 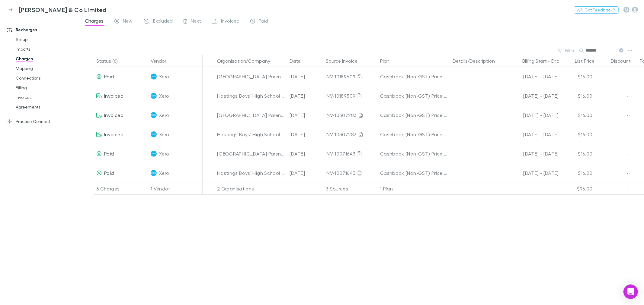 I want to click on div: 6 Charges, so click(x=121, y=189).